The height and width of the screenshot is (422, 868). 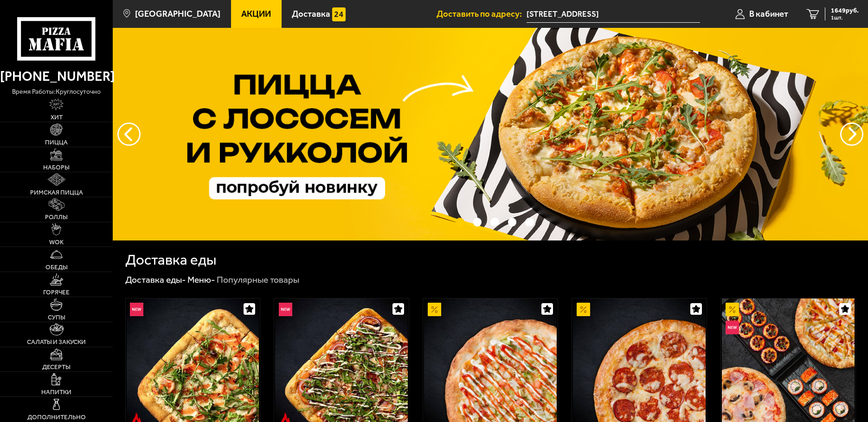 What do you see at coordinates (56, 342) in the screenshot?
I see `span: Салаты и закуски` at bounding box center [56, 342].